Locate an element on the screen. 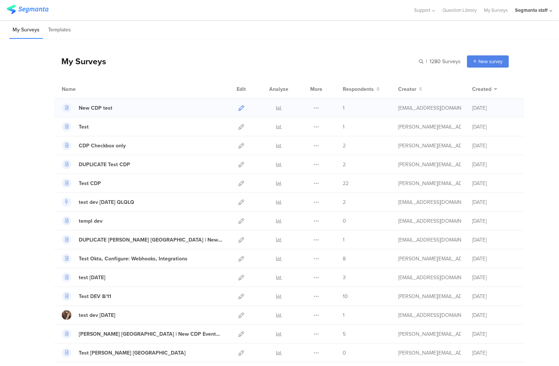  div: My Surveys is located at coordinates (80, 61).